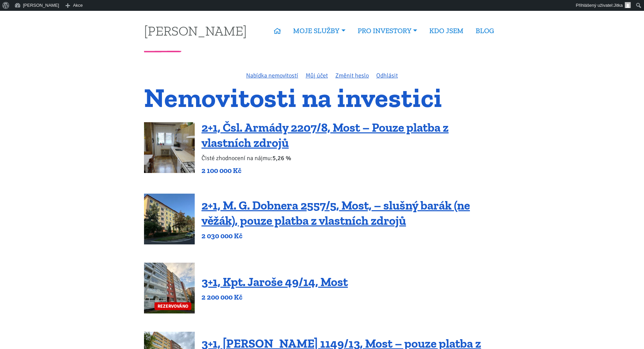  Describe the element at coordinates (272, 76) in the screenshot. I see `a: Nabídka nemovitostí` at that location.